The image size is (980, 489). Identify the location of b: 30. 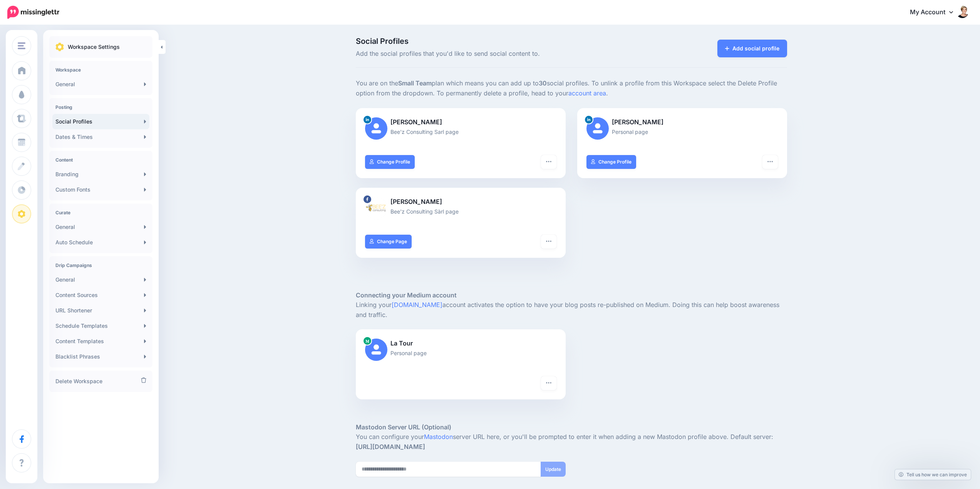
(543, 83).